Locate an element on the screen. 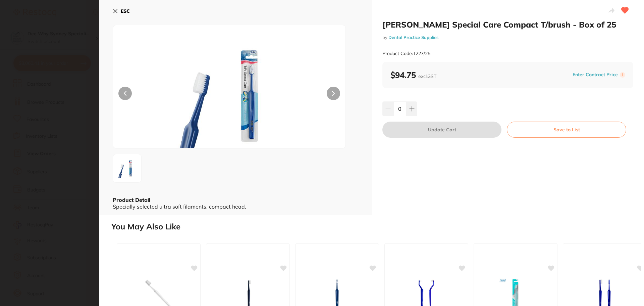 This screenshot has width=644, height=306. small: by is located at coordinates (508, 37).